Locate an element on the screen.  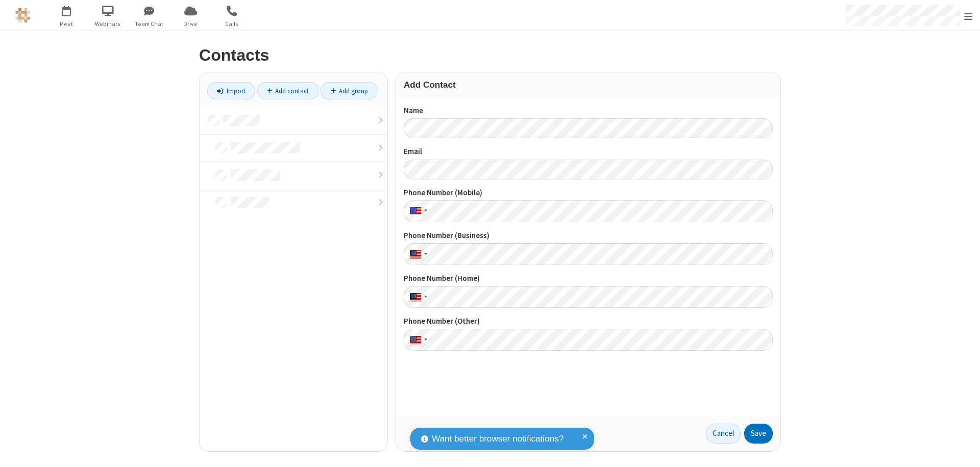
span: Webinars is located at coordinates (108, 24).